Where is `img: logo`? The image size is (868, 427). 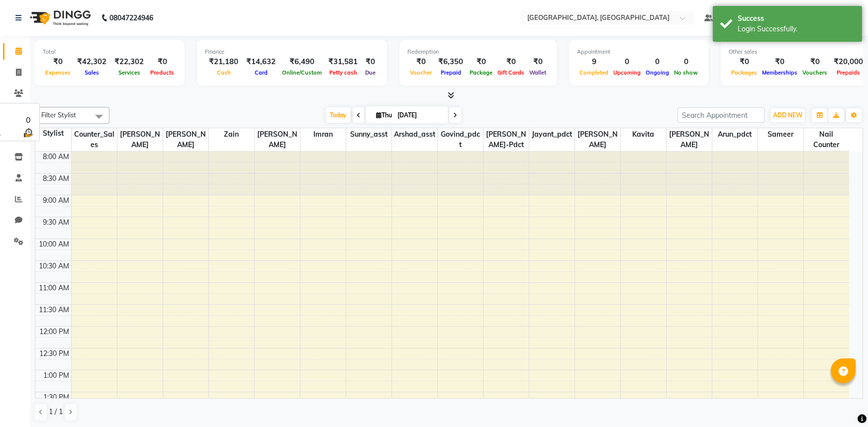
img: logo is located at coordinates (59, 18).